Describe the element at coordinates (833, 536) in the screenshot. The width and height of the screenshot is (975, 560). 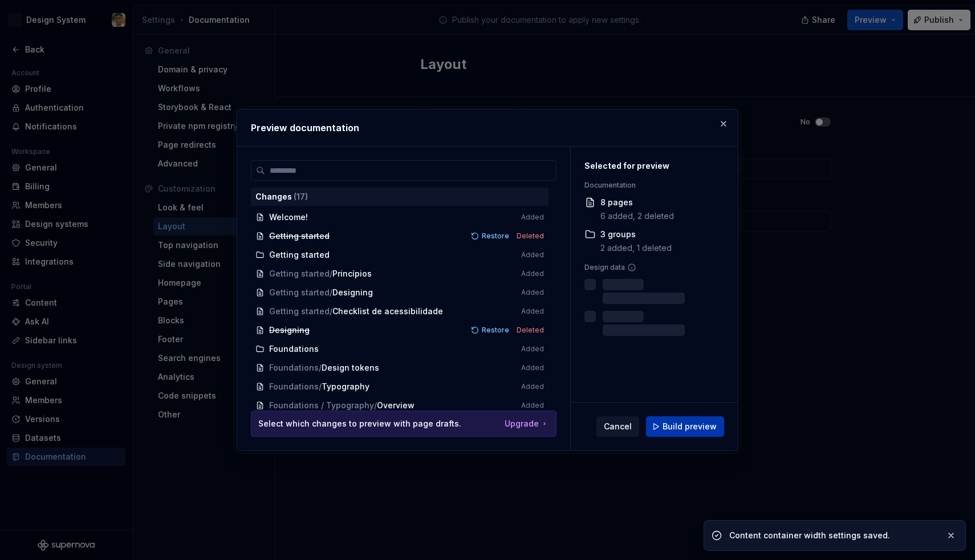
I see `div: Content container width settings saved.` at that location.